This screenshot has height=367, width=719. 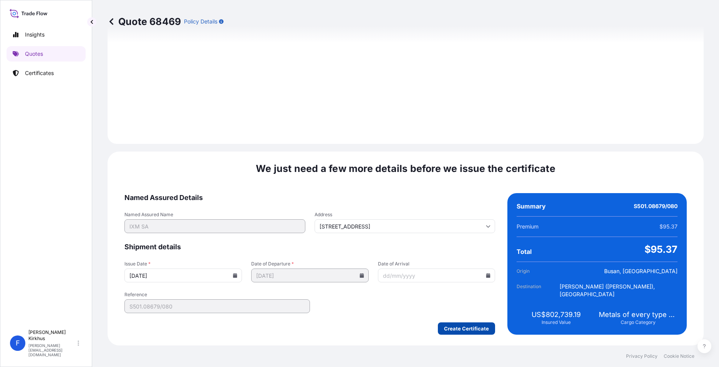 What do you see at coordinates (217, 294) in the screenshot?
I see `span: Reference` at bounding box center [217, 294].